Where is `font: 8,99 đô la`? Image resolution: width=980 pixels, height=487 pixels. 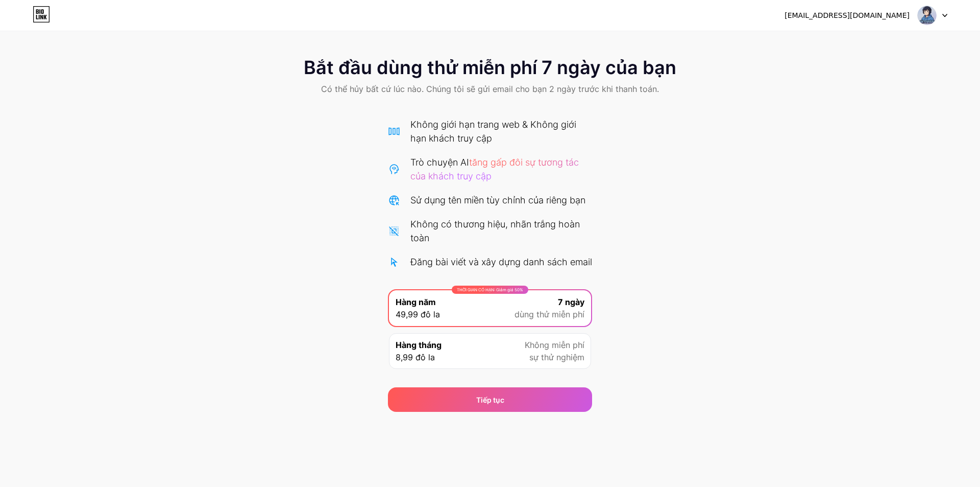 font: 8,99 đô la is located at coordinates (415, 357).